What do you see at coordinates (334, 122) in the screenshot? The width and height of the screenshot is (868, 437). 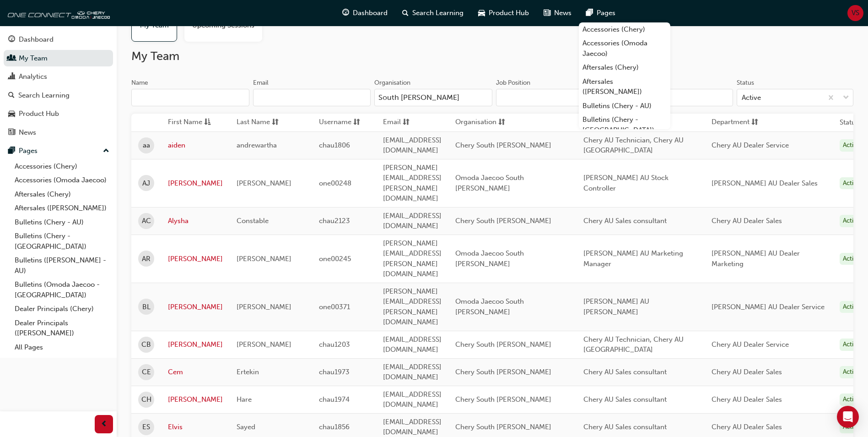 I see `span: Username` at bounding box center [334, 122].